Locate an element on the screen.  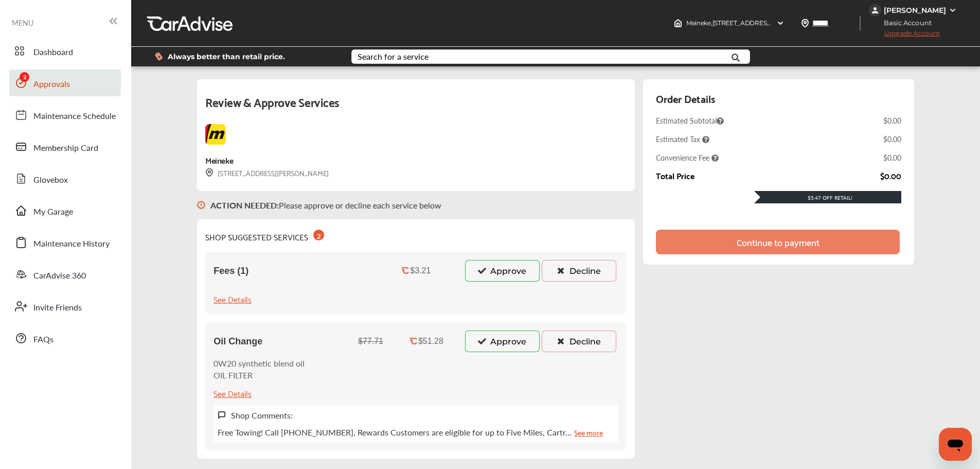
span: Maintenance Schedule is located at coordinates (75, 116).